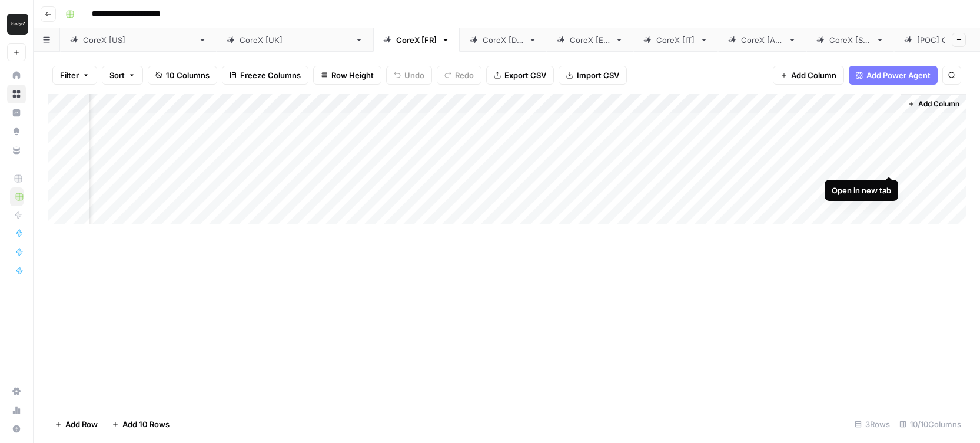  Describe the element at coordinates (81, 425) in the screenshot. I see `span: Add Row` at that location.